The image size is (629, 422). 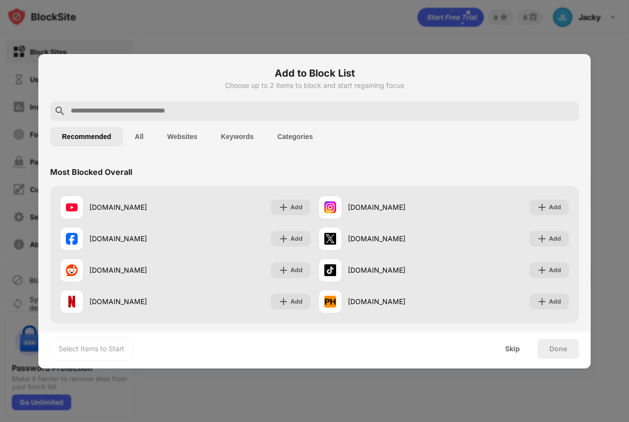 What do you see at coordinates (295, 137) in the screenshot?
I see `button: Categories` at bounding box center [295, 137].